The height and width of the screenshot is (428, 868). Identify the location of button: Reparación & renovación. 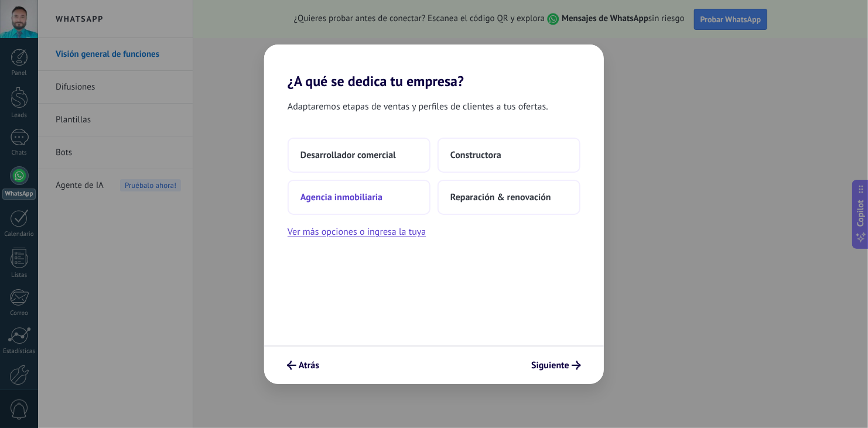
(509, 198).